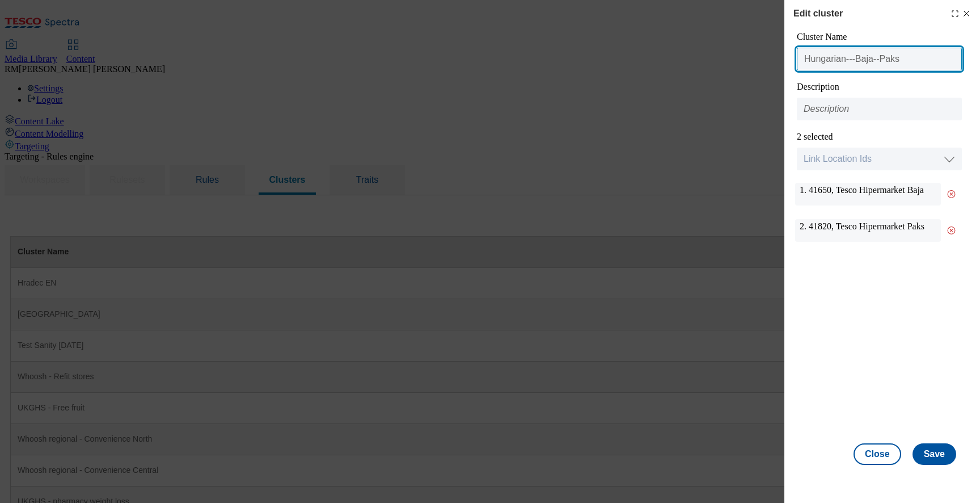  What do you see at coordinates (822, 36) in the screenshot?
I see `label: Cluster Name` at bounding box center [822, 36].